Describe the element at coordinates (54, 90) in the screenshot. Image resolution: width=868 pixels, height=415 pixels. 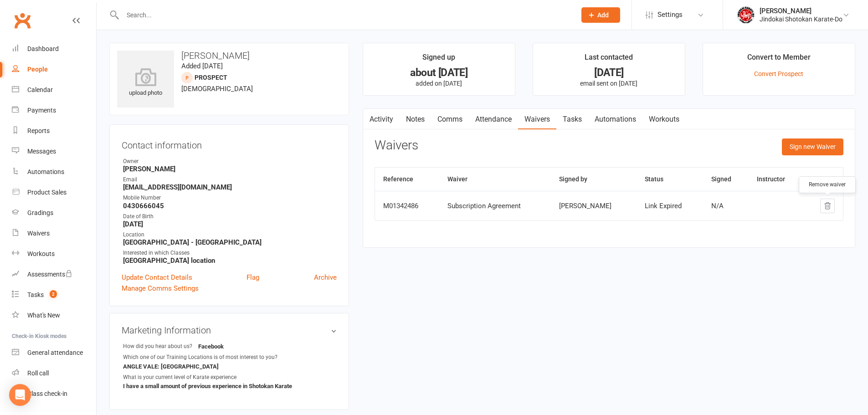
I see `a: Calendar` at that location.